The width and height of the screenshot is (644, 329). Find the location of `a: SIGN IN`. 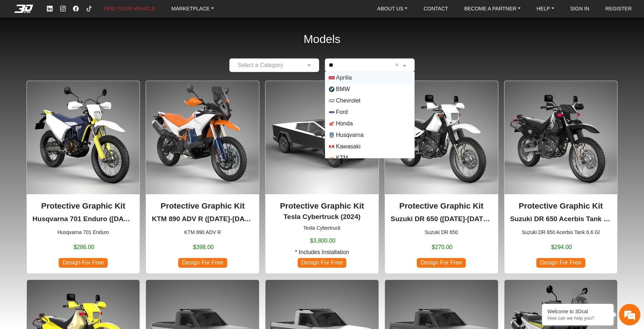

a: SIGN IN is located at coordinates (580, 9).